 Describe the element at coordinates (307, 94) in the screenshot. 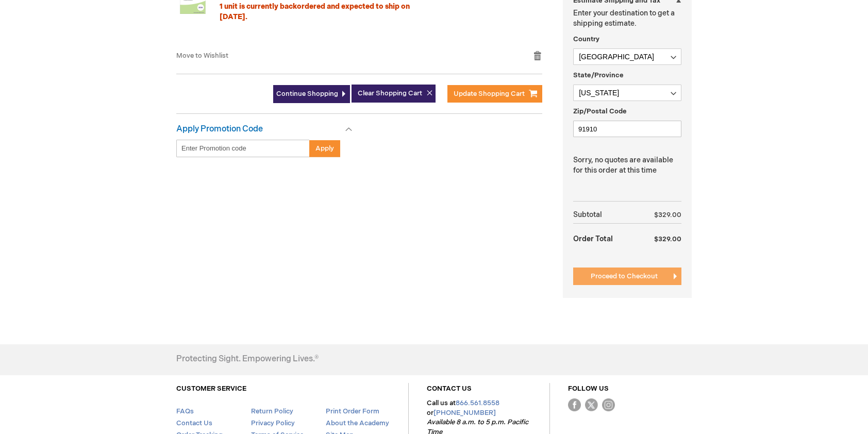

I see `span: Continue Shopping` at that location.